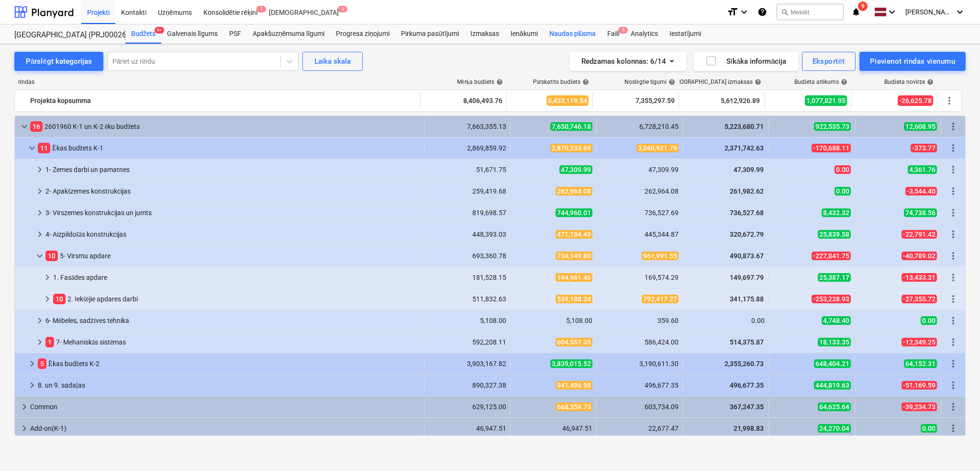 This screenshot has width=980, height=471. What do you see at coordinates (233, 235) in the screenshot?
I see `div: 4- Aizpildošās konstrukcijas` at bounding box center [233, 235].